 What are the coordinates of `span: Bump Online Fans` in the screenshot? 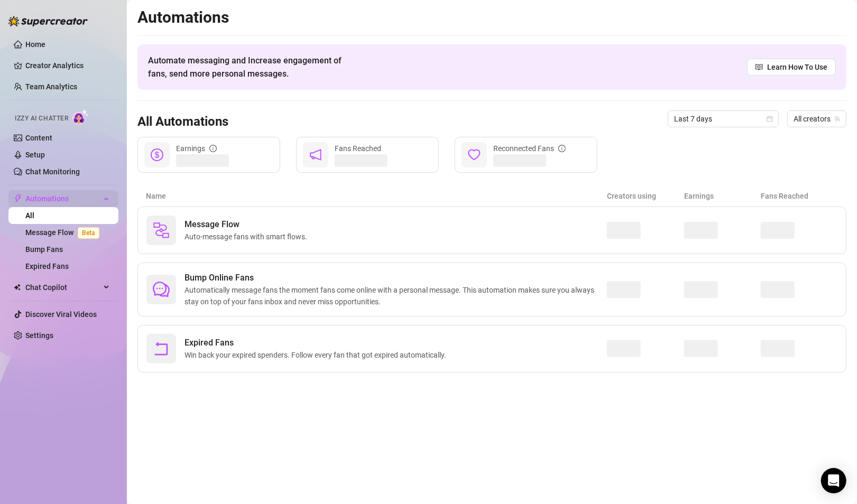 It's located at (395, 278).